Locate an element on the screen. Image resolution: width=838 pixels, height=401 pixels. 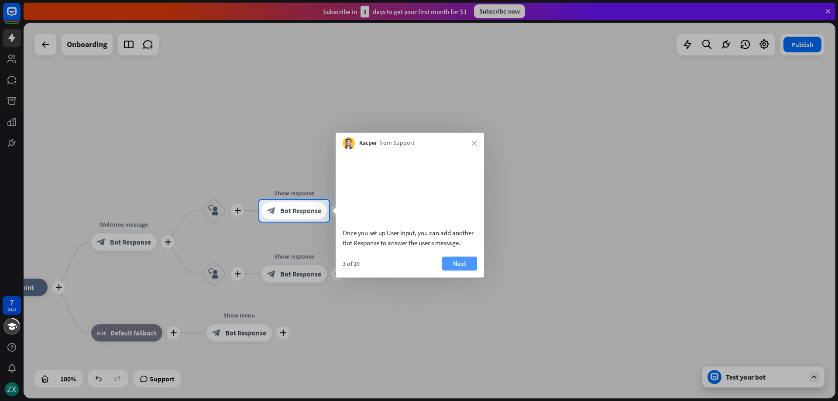
span: Kacper is located at coordinates (368, 143).